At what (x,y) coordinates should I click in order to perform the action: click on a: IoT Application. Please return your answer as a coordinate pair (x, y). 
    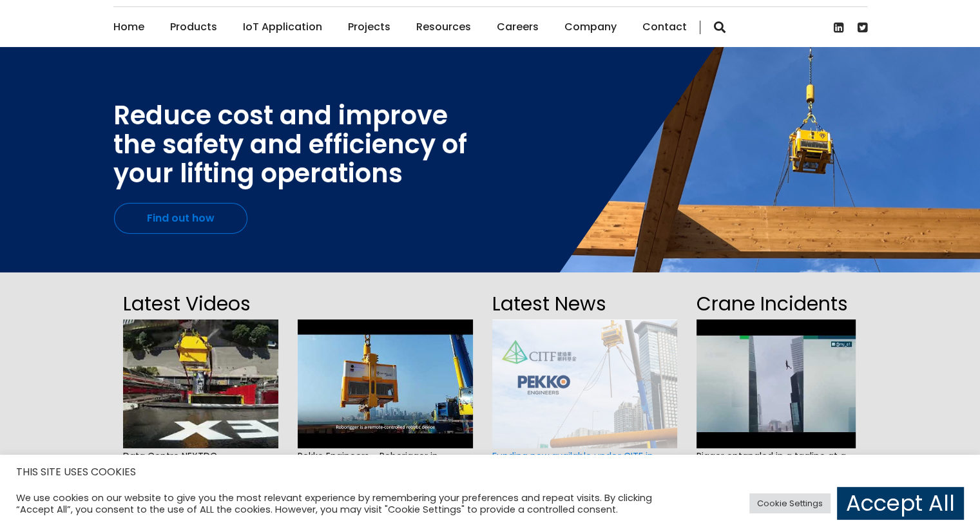
    Looking at the image, I should click on (282, 27).